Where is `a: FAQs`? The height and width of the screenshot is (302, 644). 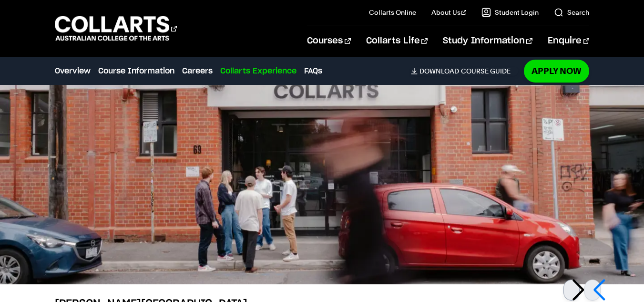
a: FAQs is located at coordinates (313, 72).